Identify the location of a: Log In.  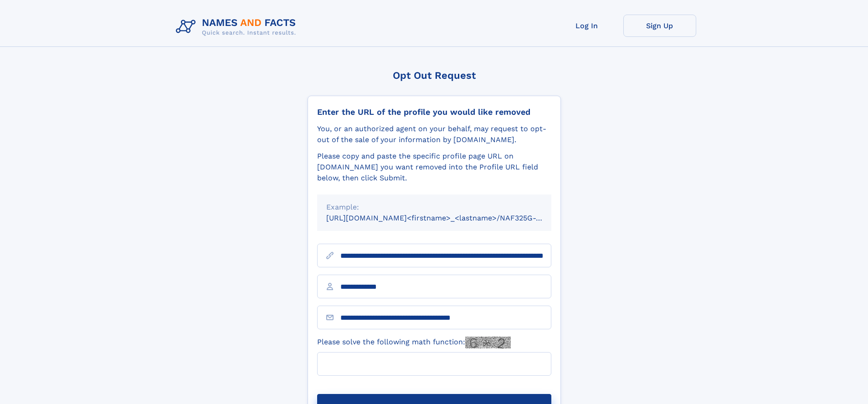
(587, 25).